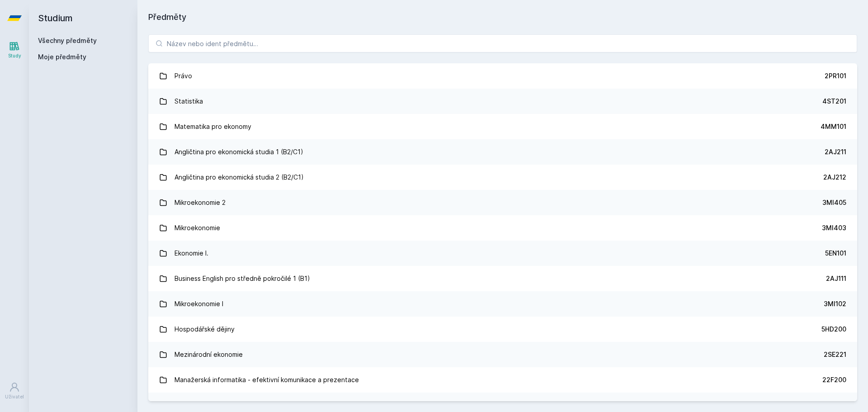 This screenshot has width=868, height=412. What do you see at coordinates (209, 355) in the screenshot?
I see `div: Mezinárodní ekonomie` at bounding box center [209, 355].